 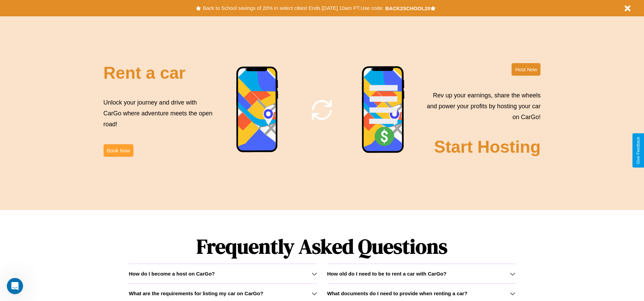 What do you see at coordinates (481, 106) in the screenshot?
I see `p: Rev up your earnings, share the wheels and power your profits by hosting your car on CarGo!` at bounding box center [481, 106].